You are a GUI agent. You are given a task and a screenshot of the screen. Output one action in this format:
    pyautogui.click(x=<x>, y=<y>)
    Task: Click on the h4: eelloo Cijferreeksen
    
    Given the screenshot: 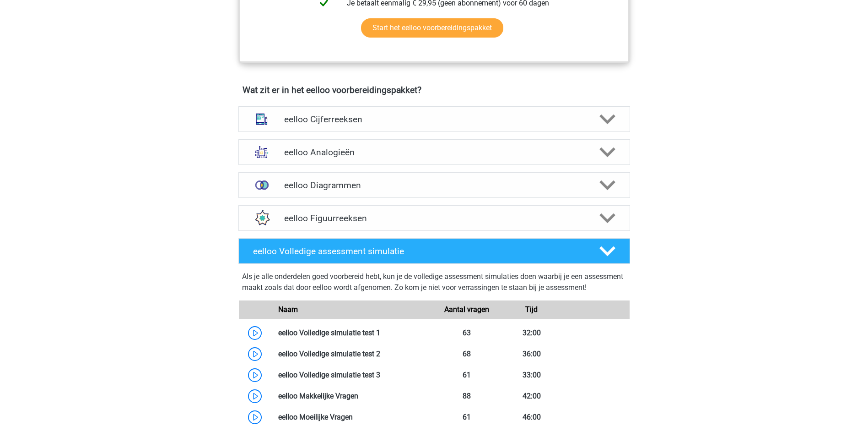 What is the action you would take?
    pyautogui.click(x=434, y=119)
    